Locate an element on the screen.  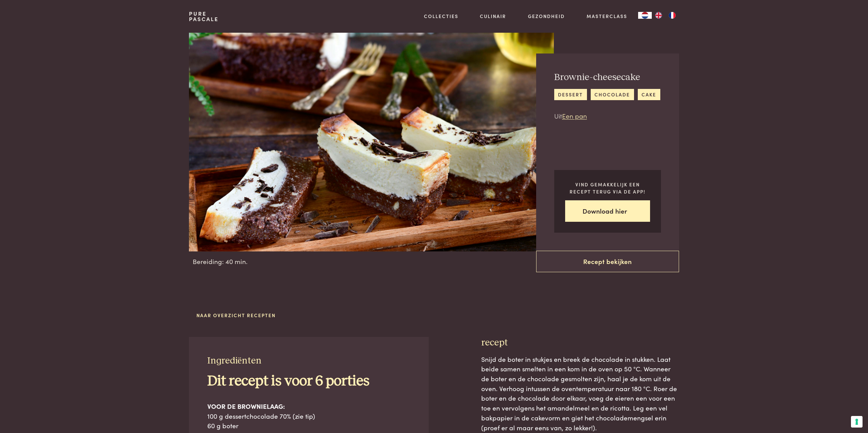
a: NL is located at coordinates (645, 15).